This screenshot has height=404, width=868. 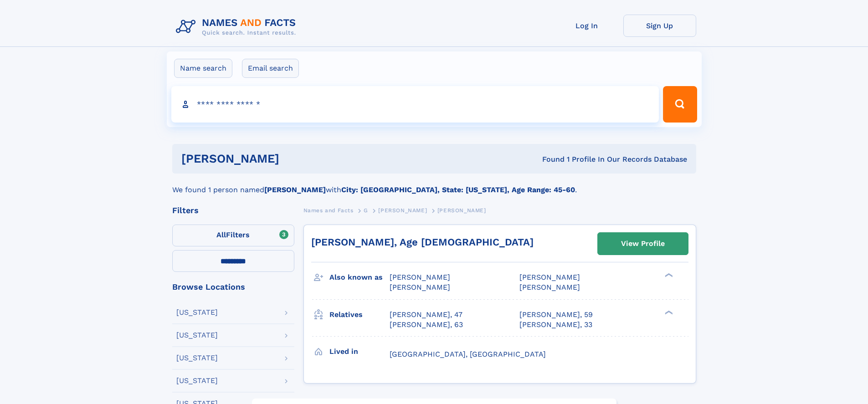 I want to click on h3: Relatives, so click(x=360, y=314).